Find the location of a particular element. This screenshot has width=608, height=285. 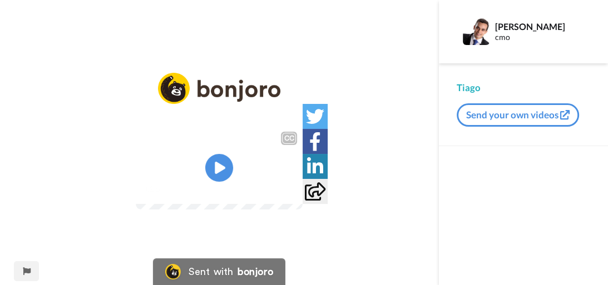

img: logo_full.png is located at coordinates (219, 88).